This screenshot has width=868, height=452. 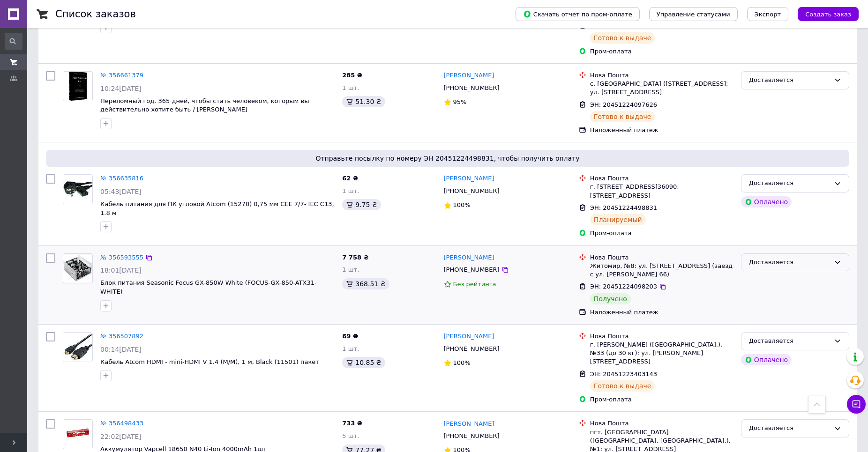 I want to click on button: Экспорт, so click(x=767, y=14).